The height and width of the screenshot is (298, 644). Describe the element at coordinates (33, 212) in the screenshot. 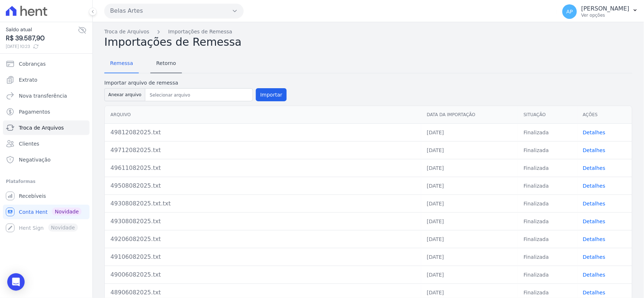

I see `span: Conta Hent` at that location.